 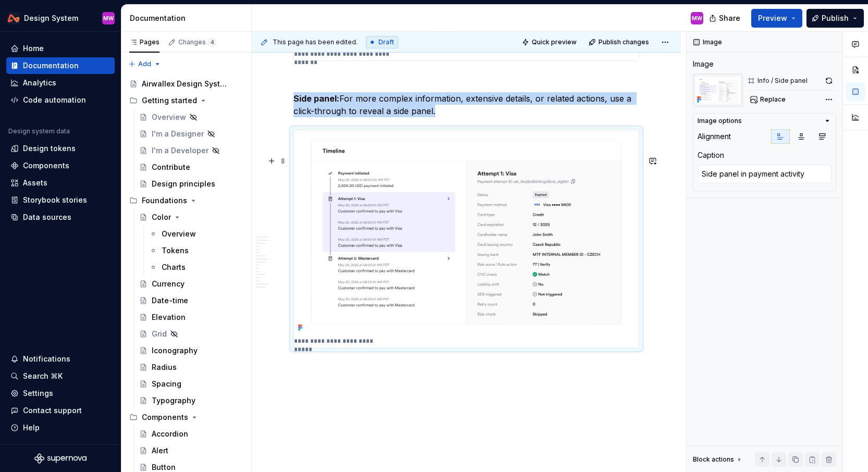 I want to click on button: Image options, so click(x=764, y=121).